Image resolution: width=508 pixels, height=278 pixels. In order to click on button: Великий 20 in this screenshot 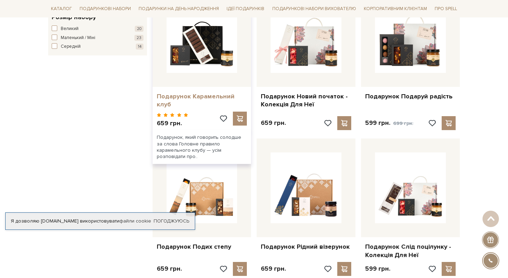, I will do `click(97, 29)`.